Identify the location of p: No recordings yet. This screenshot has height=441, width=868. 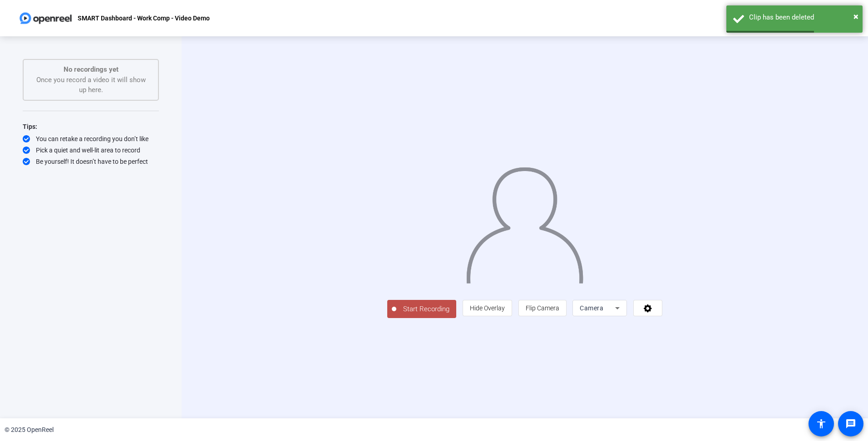
(91, 70).